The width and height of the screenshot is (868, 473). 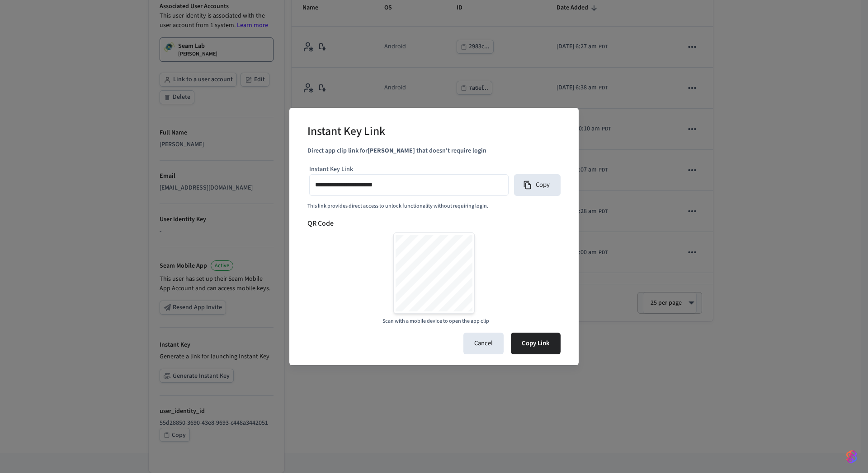 I want to click on button: Copy, so click(x=537, y=185).